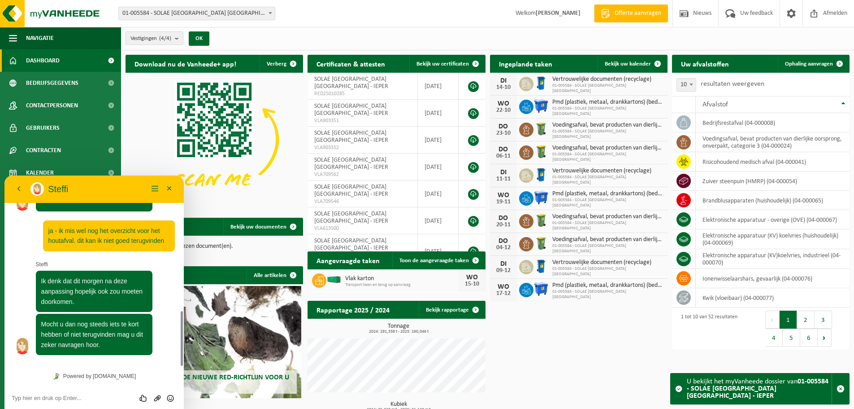 The height and width of the screenshot is (409, 854). What do you see at coordinates (52, 105) in the screenshot?
I see `span: Contactpersonen` at bounding box center [52, 105].